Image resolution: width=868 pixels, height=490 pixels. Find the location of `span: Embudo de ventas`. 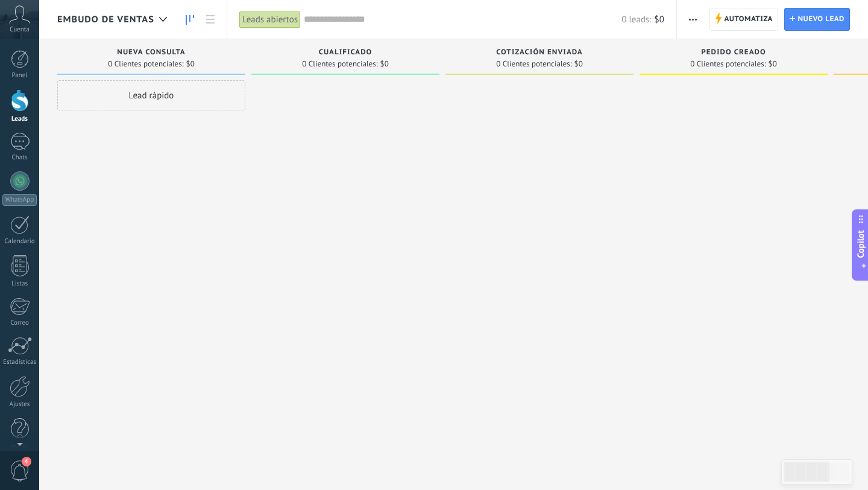

span: Embudo de ventas is located at coordinates (105, 19).